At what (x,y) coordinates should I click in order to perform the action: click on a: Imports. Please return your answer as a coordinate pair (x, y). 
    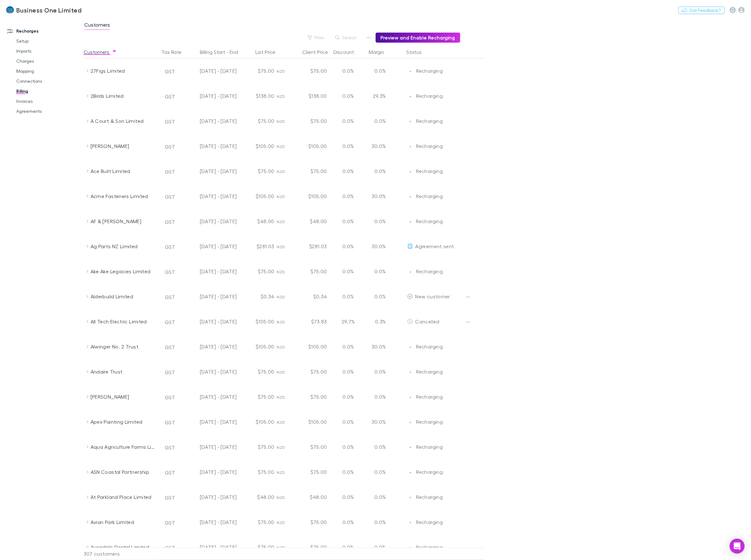
    Looking at the image, I should click on (50, 52).